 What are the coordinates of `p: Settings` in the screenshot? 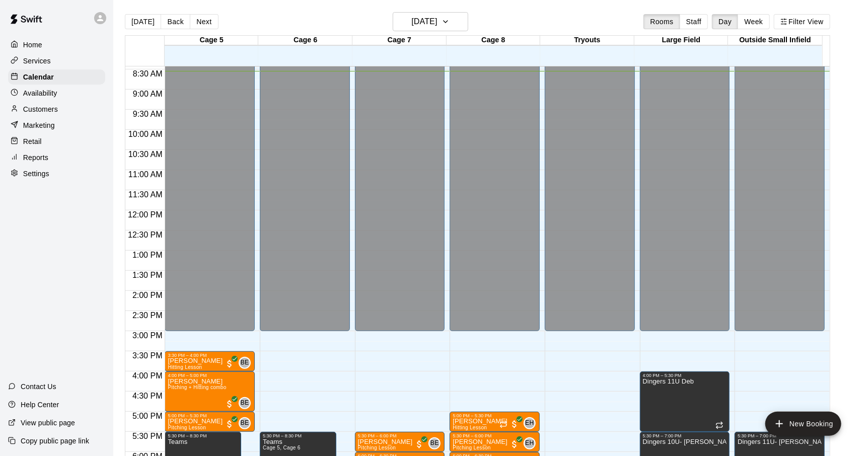 It's located at (36, 174).